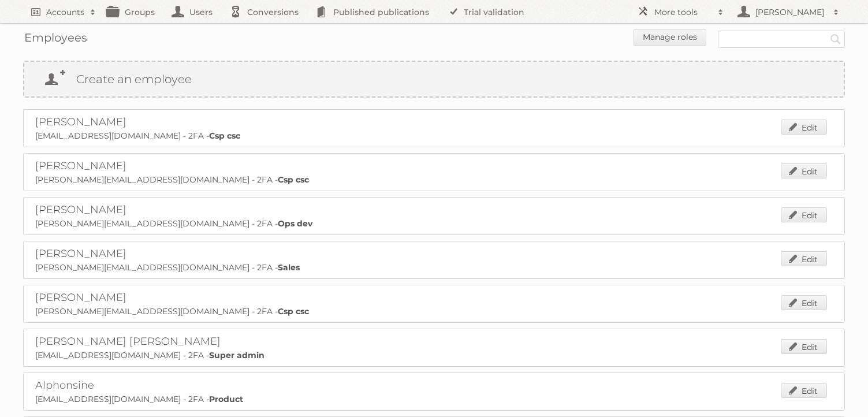  I want to click on a: Manage roles, so click(670, 38).